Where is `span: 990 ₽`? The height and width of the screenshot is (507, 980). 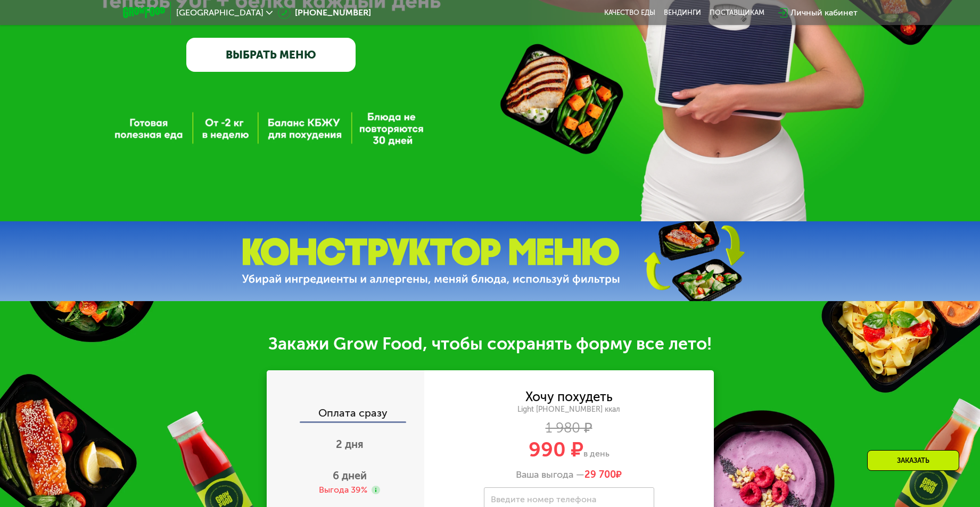
span: 990 ₽ is located at coordinates (555, 450).